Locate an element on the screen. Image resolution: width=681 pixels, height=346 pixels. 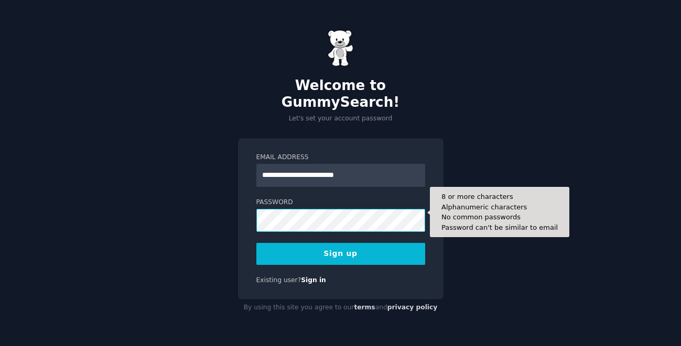
a: Sign in is located at coordinates (313, 280).